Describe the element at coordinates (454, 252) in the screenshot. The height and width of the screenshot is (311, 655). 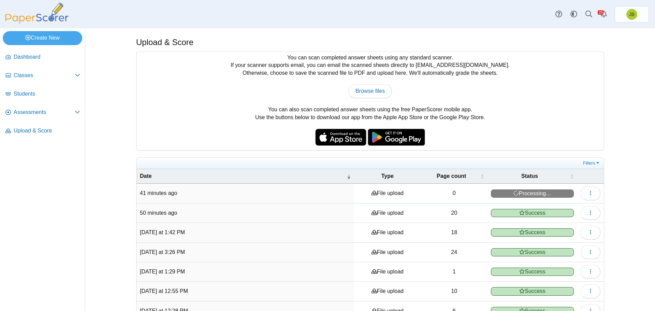
I see `td: 24` at that location.